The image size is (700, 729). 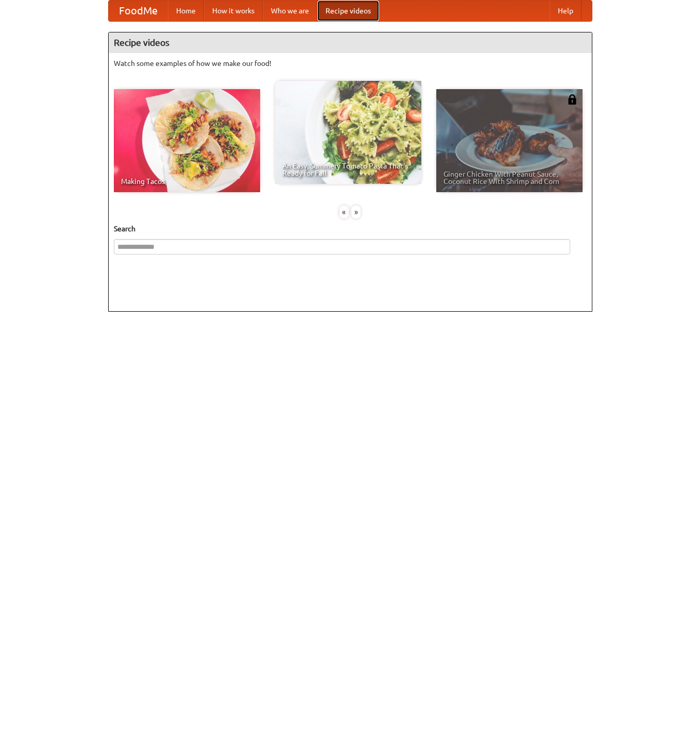 What do you see at coordinates (348, 132) in the screenshot?
I see `a: An Easy, Summery Tomato Pasta That's Ready for Fall` at bounding box center [348, 132].